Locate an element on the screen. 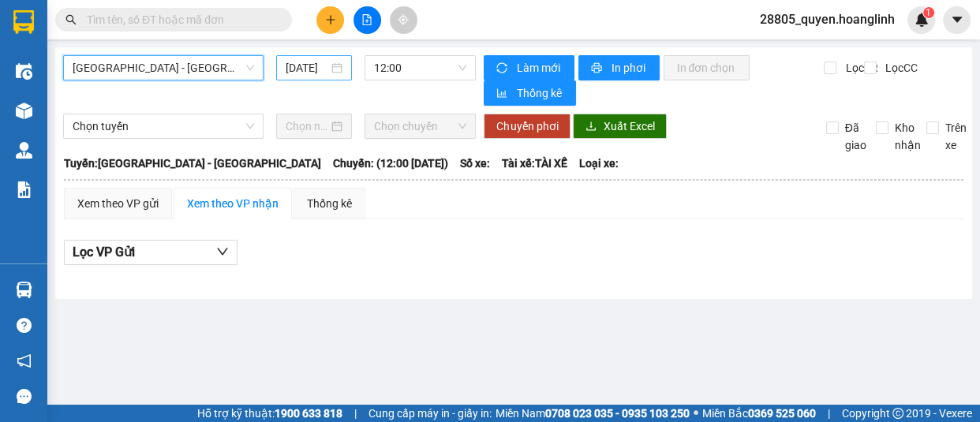 This screenshot has width=980, height=422. span: Thống kê is located at coordinates (540, 93).